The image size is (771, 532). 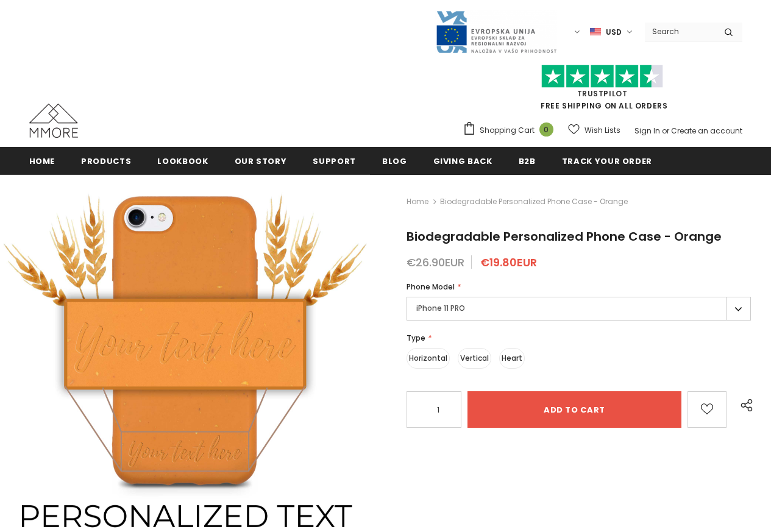 I want to click on span: support, so click(x=334, y=161).